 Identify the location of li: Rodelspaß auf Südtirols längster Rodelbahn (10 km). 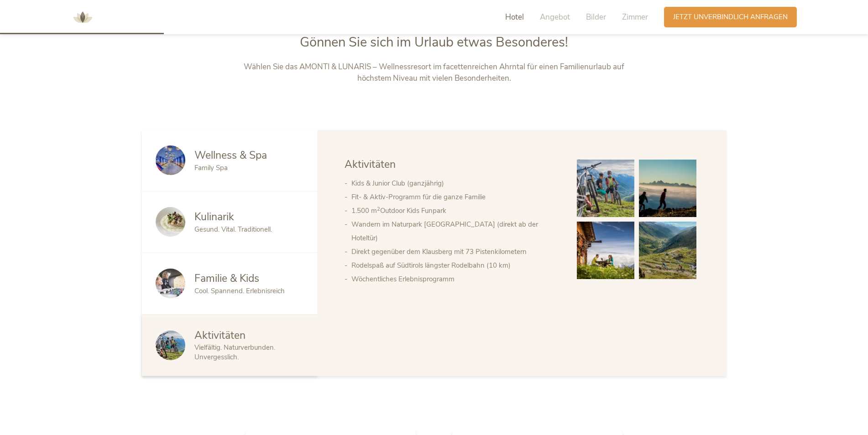
(455, 265).